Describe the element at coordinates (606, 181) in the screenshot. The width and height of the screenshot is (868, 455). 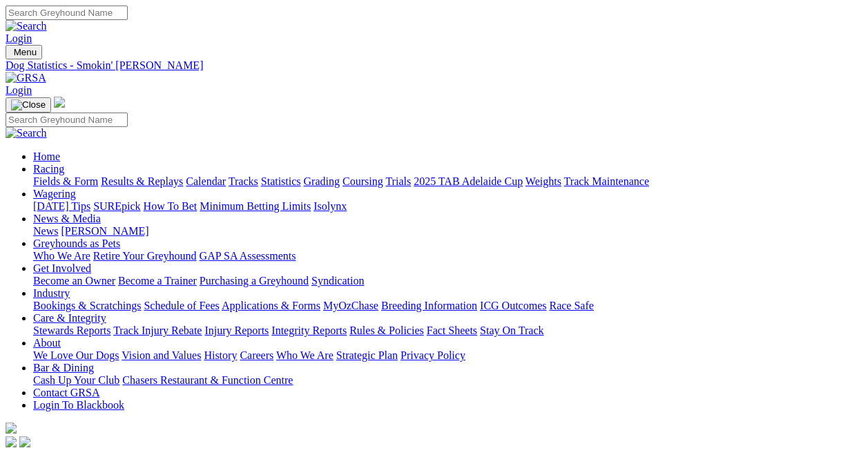
I see `a: Track Maintenance` at that location.